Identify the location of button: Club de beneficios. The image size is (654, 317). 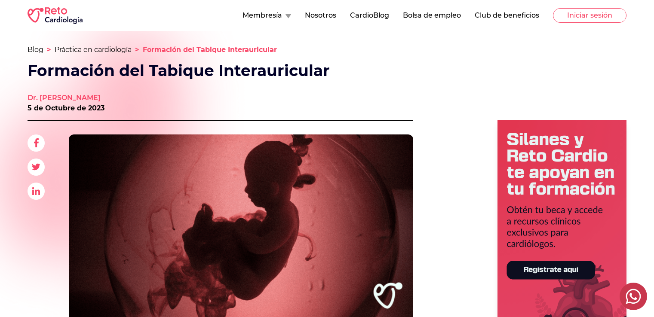
(507, 15).